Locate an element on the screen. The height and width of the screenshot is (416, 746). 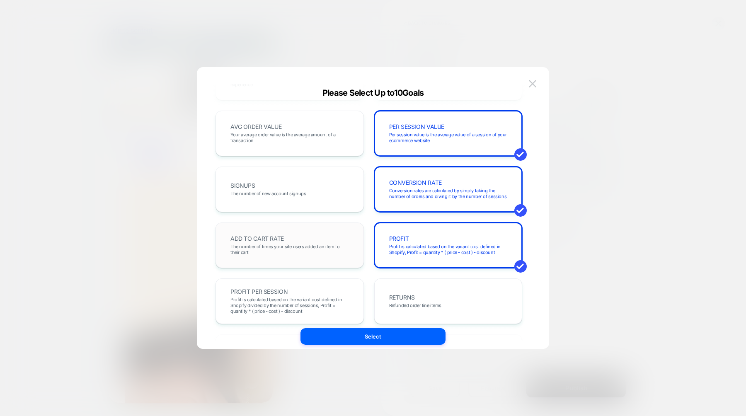
span: CONVERSION RATE is located at coordinates (415, 183).